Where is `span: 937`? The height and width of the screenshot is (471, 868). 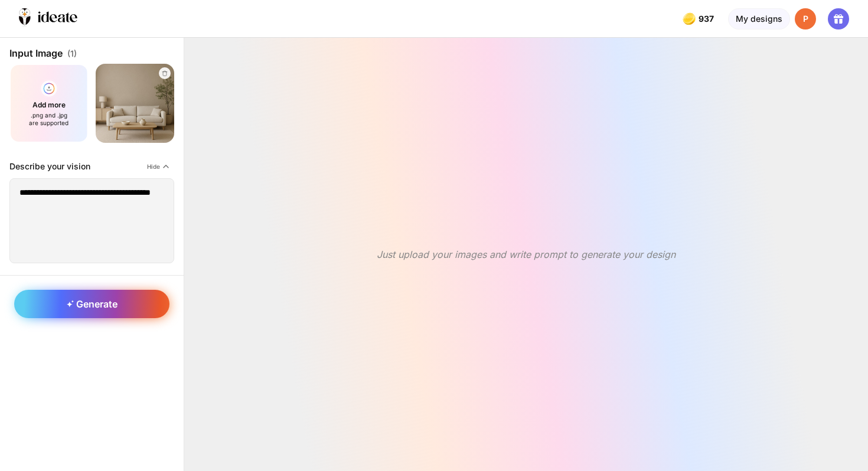
span: 937 is located at coordinates (707, 19).